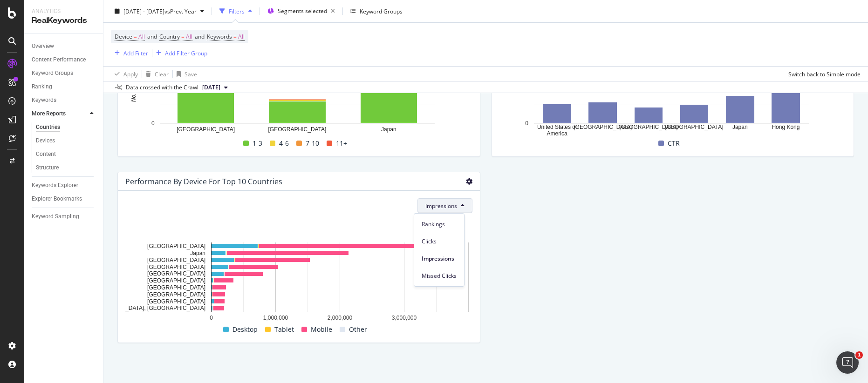  I want to click on div: Analytics, so click(64, 12).